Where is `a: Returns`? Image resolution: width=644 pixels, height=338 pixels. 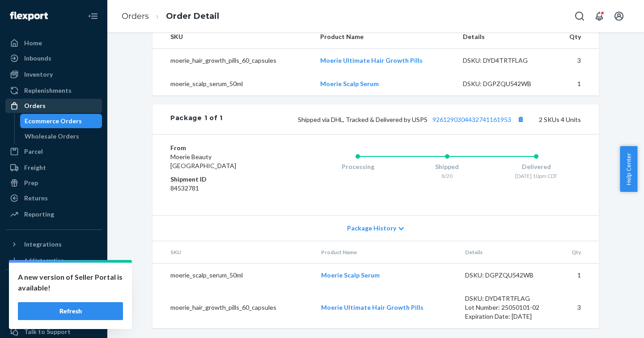
a: Returns is located at coordinates (54, 198).